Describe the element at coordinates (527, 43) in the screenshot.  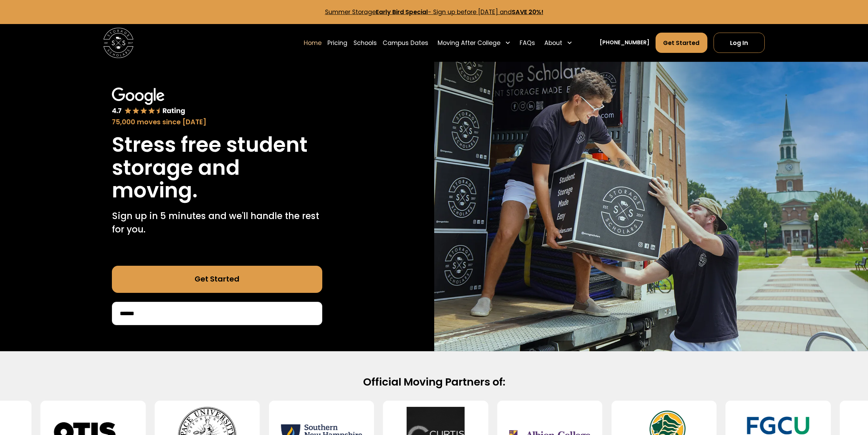
I see `a: FAQs` at that location.